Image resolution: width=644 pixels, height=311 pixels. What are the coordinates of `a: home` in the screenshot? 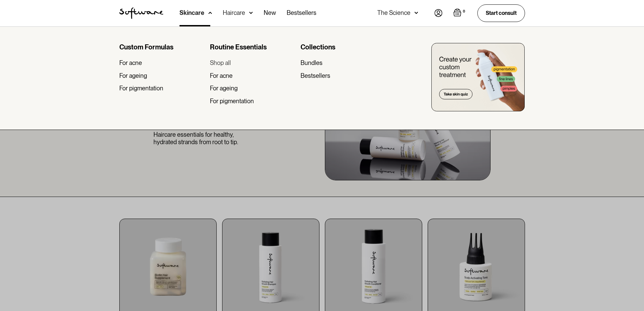 It's located at (141, 13).